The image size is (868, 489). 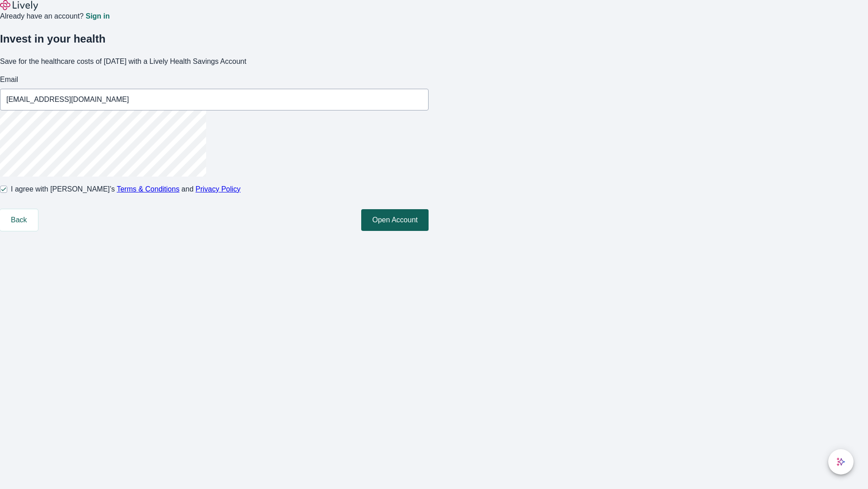 I want to click on a: Terms & Conditions, so click(x=148, y=189).